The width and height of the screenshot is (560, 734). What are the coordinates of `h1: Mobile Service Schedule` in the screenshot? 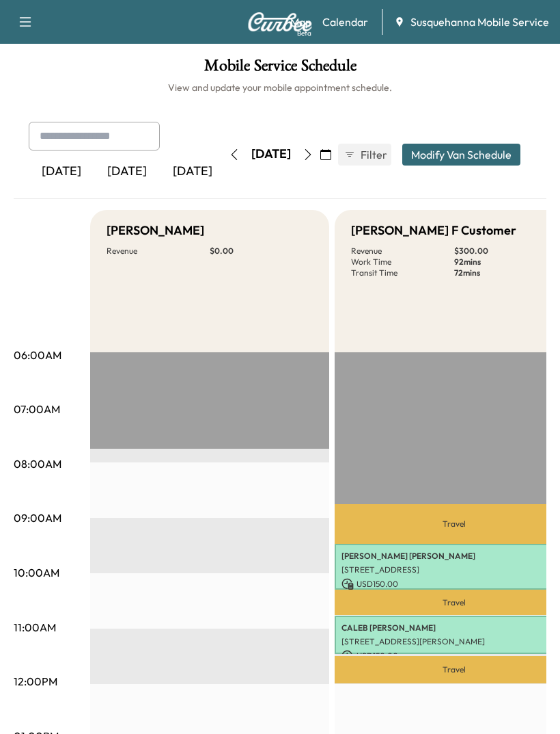 It's located at (280, 69).